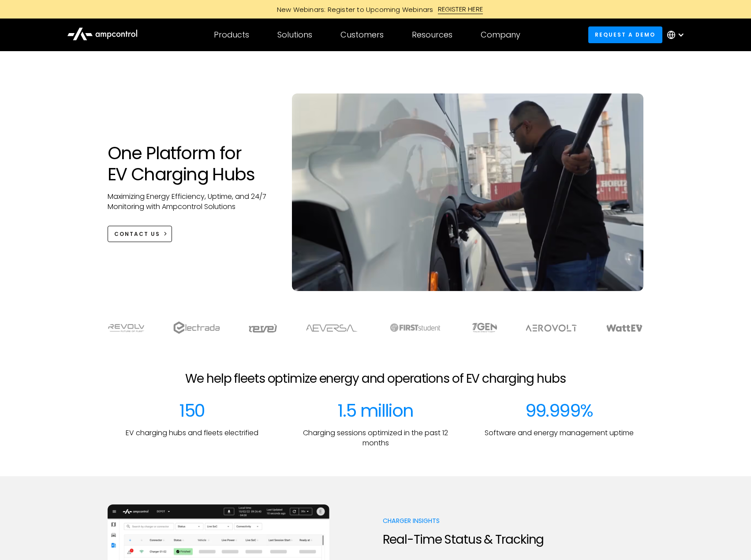 The height and width of the screenshot is (560, 751). Describe the element at coordinates (362, 35) in the screenshot. I see `div: Customers` at that location.